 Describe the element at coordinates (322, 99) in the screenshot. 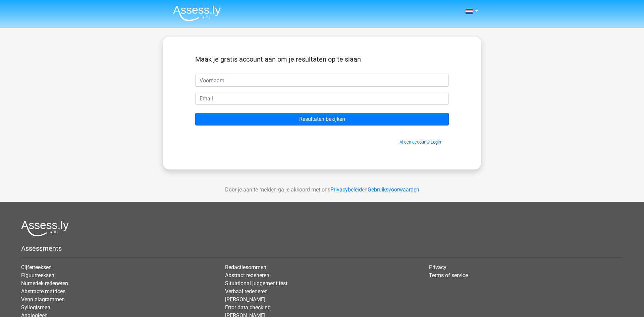

I see `input: Email` at that location.